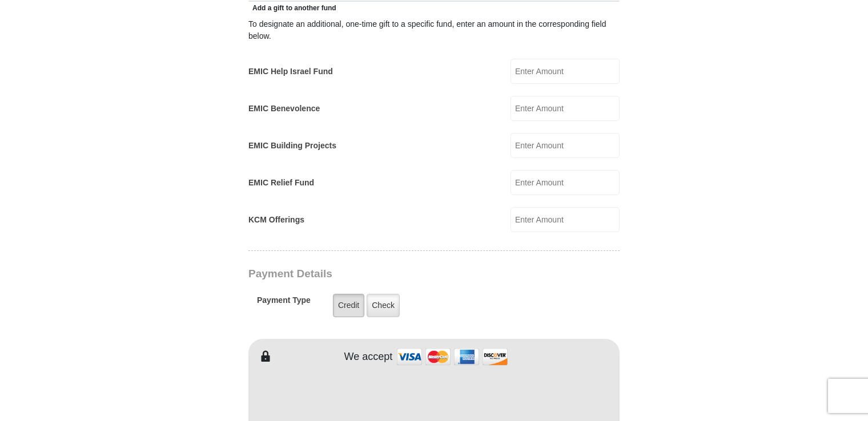 The height and width of the screenshot is (421, 868). I want to click on h4: We accept, so click(368, 357).